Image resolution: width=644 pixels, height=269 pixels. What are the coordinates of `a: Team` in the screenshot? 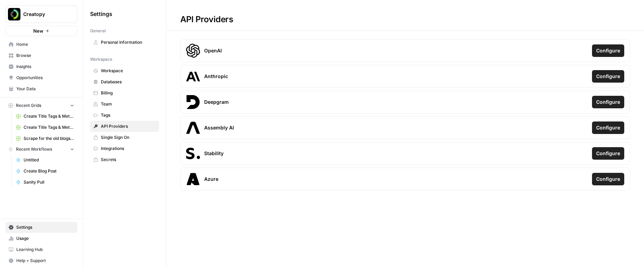 It's located at (125, 104).